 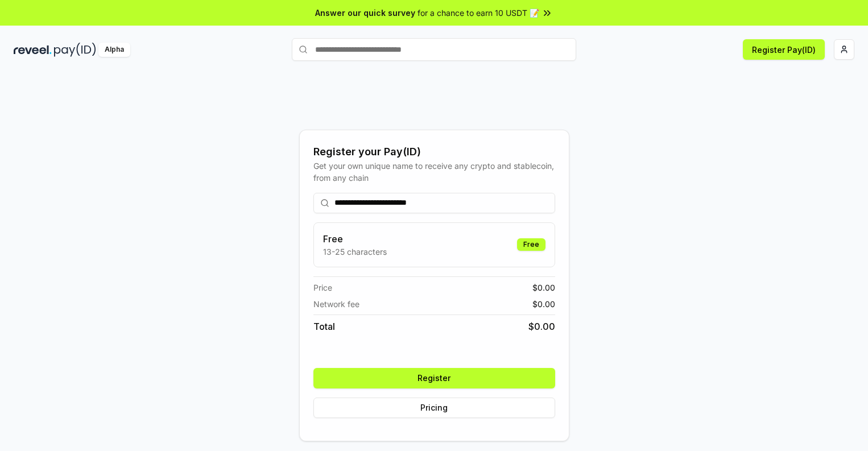 I want to click on img: reveel_dark, so click(x=32, y=50).